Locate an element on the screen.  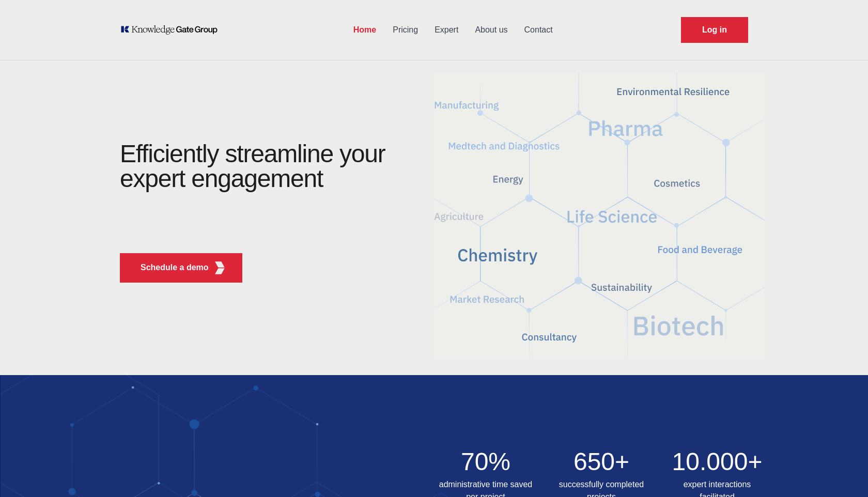
p: Schedule a demo is located at coordinates (175, 268).